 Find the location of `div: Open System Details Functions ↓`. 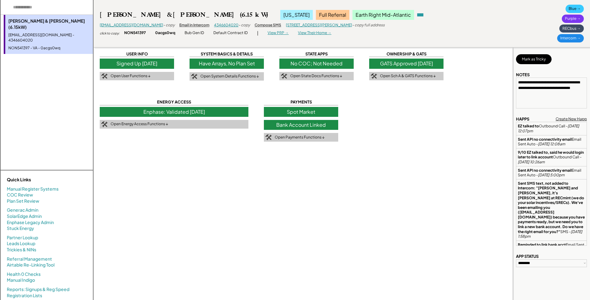

div: Open System Details Functions ↓ is located at coordinates (229, 76).